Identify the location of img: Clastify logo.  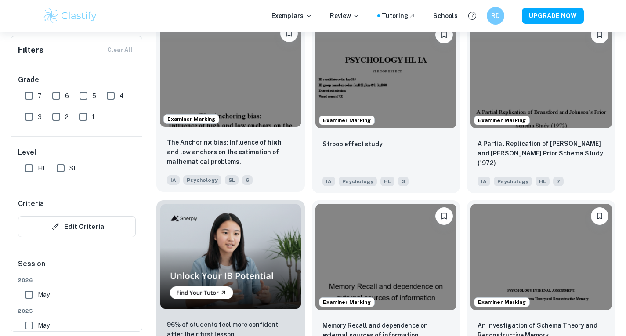
(70, 16).